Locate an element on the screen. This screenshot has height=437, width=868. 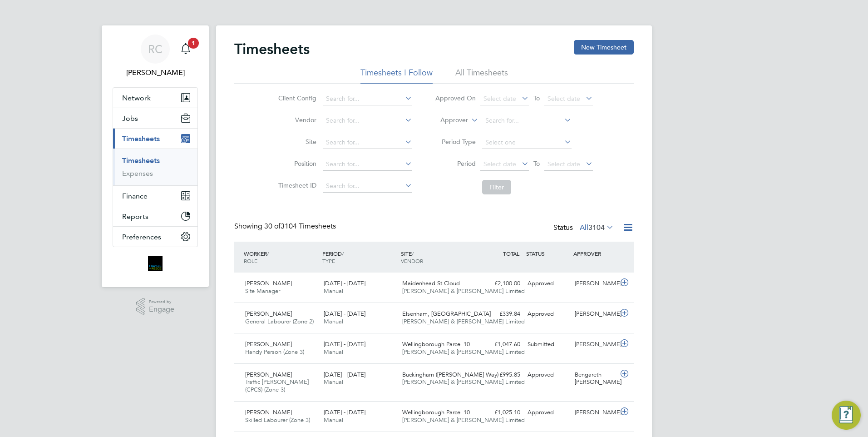
div: Status is located at coordinates (584, 228).